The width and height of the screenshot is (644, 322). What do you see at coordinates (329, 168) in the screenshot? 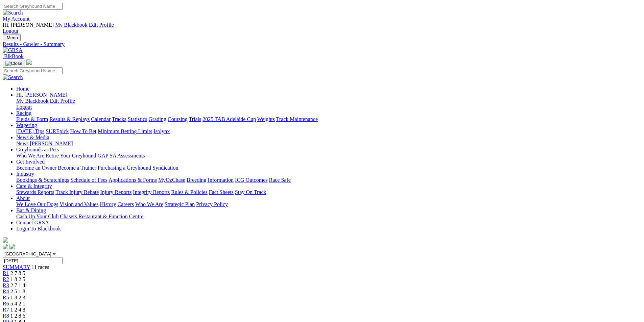
I see `div: Get Involved` at bounding box center [329, 168].